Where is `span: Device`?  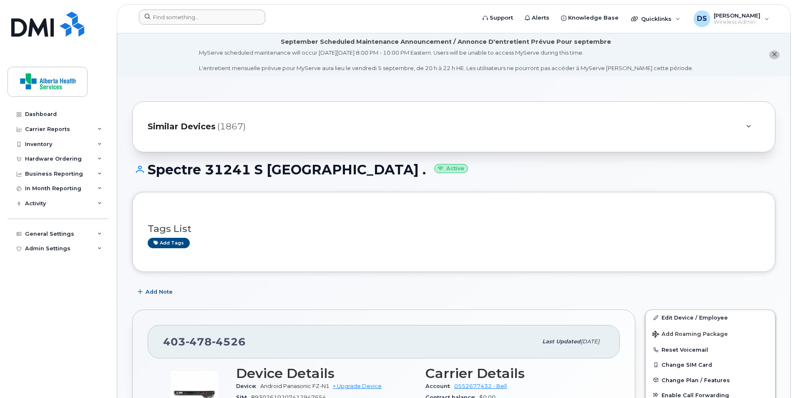 span: Device is located at coordinates (248, 386).